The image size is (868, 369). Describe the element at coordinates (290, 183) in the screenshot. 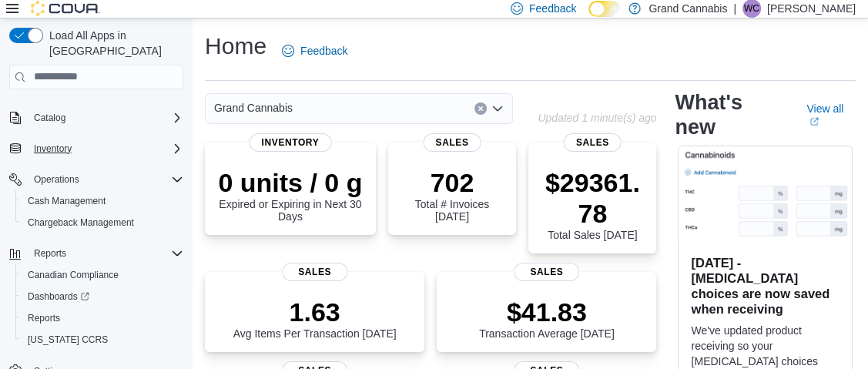

I see `p: 0 units / 0 g` at that location.